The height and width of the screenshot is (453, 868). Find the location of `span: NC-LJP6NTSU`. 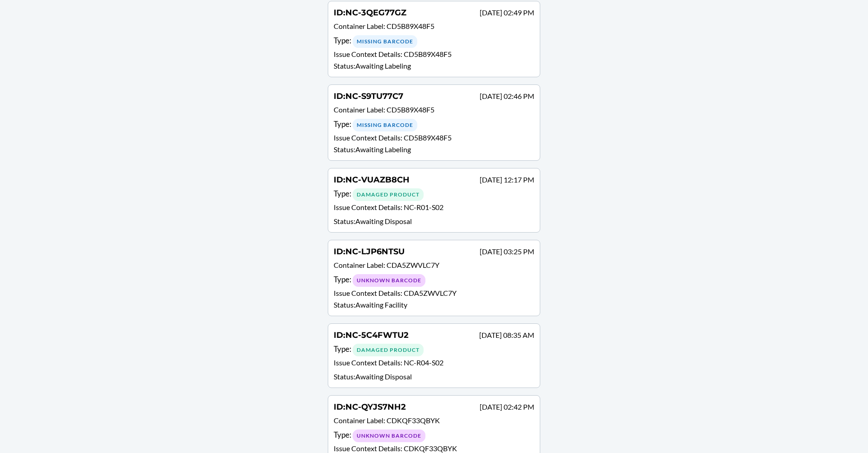

span: NC-LJP6NTSU is located at coordinates (375, 251).